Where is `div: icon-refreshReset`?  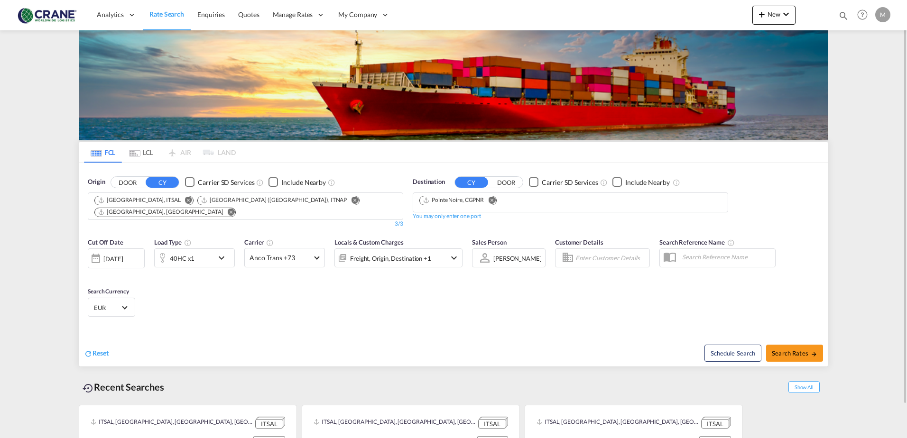
div: icon-refreshReset is located at coordinates (96, 354).